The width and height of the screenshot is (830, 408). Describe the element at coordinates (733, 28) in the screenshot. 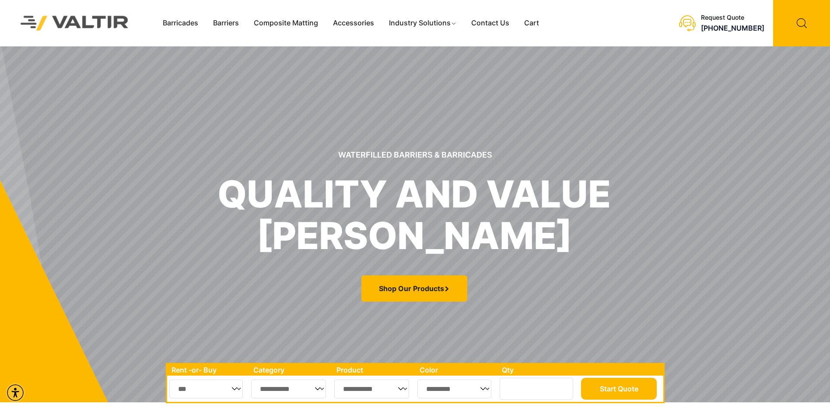

I see `a: call (888) 496-3625` at that location.